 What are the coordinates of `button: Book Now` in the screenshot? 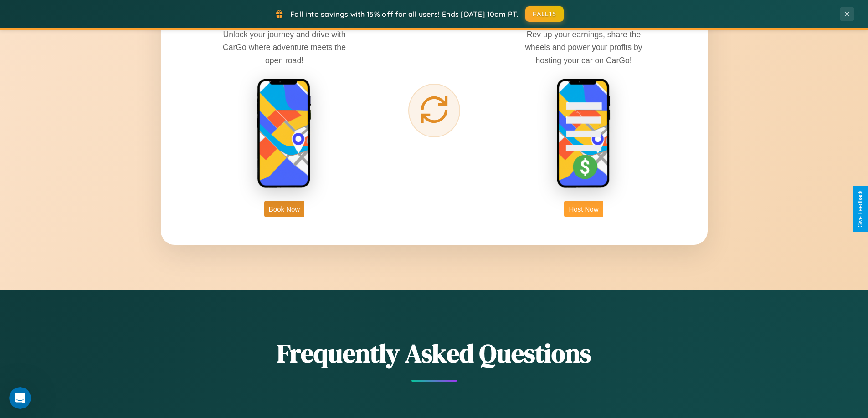 It's located at (284, 209).